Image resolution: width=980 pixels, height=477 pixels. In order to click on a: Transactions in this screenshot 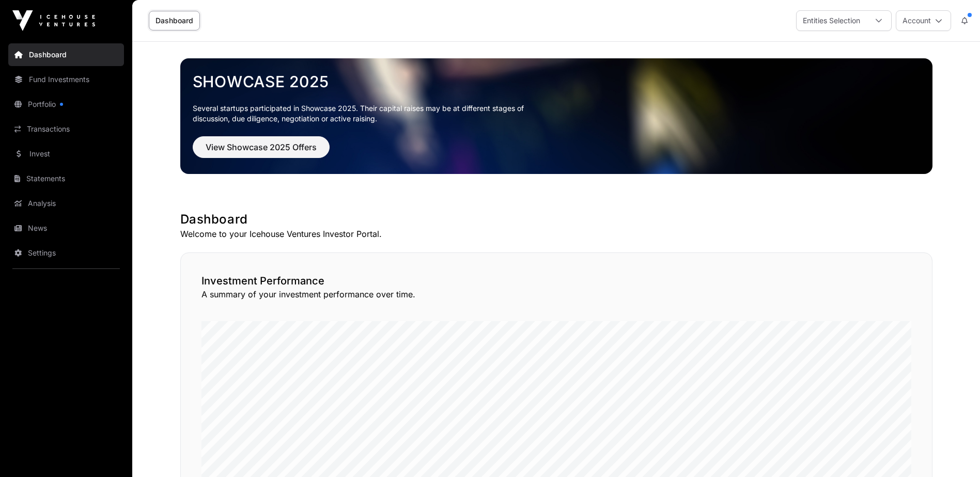, I will do `click(66, 129)`.